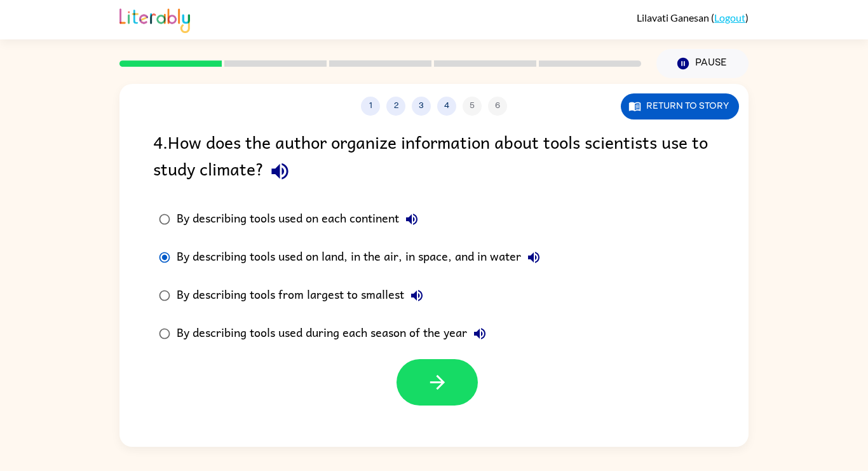 The height and width of the screenshot is (471, 868). I want to click on div: By describing tools from largest to smallest, so click(303, 296).